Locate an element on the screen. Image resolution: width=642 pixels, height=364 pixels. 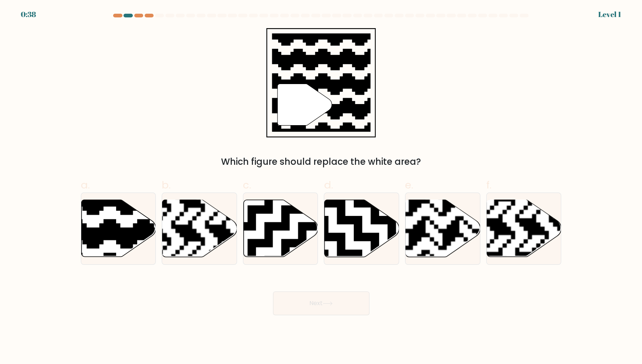
div: Level 1 is located at coordinates (610, 14).